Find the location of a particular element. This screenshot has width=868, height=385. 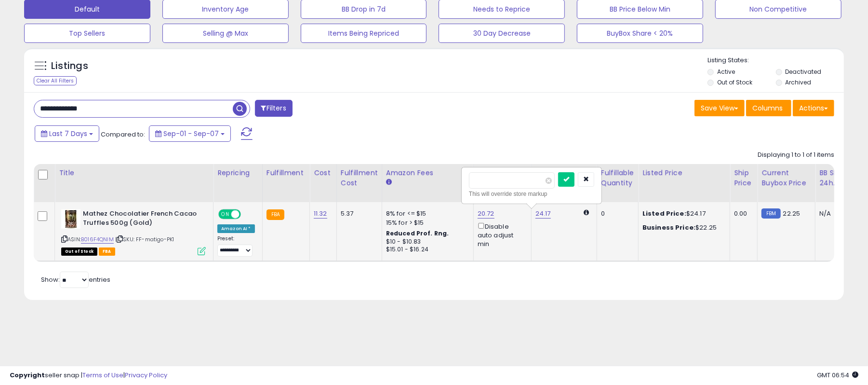

div: N/A is located at coordinates (835, 213).